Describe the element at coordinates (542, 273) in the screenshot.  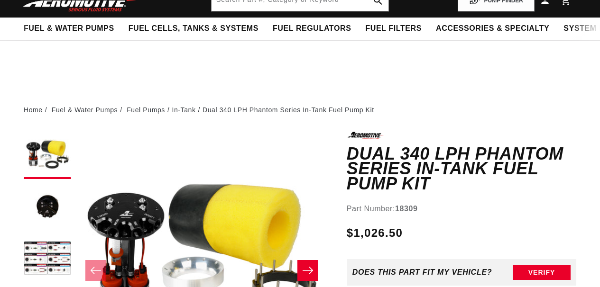
I see `button: Verify` at that location.